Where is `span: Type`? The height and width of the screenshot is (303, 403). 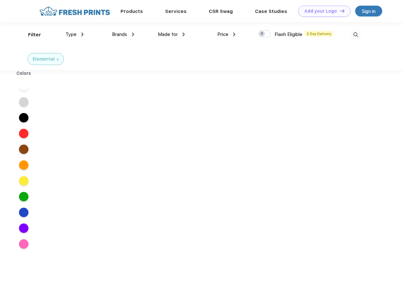
span: Type is located at coordinates (71, 34).